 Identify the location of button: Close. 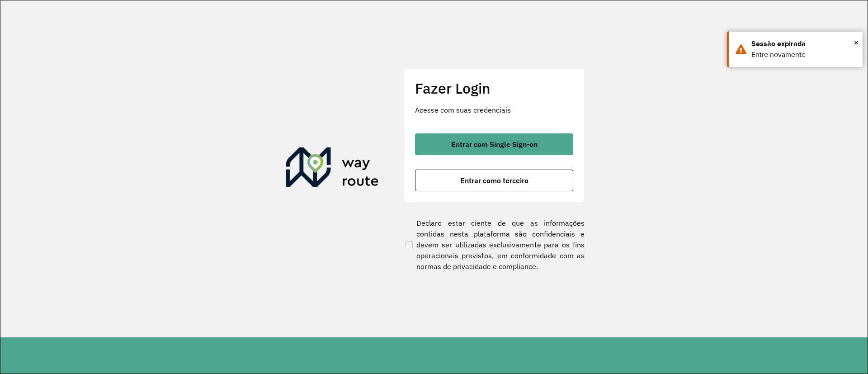
(857, 43).